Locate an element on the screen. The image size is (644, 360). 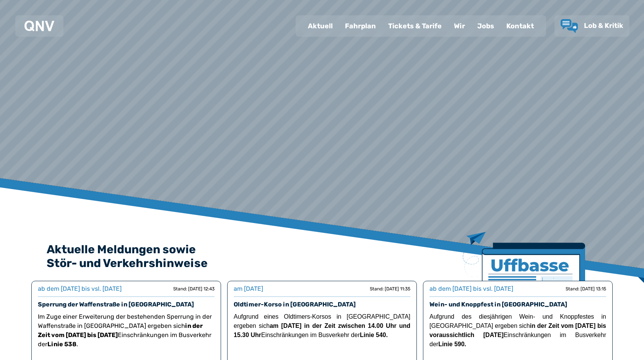
a: Wir is located at coordinates (459, 26).